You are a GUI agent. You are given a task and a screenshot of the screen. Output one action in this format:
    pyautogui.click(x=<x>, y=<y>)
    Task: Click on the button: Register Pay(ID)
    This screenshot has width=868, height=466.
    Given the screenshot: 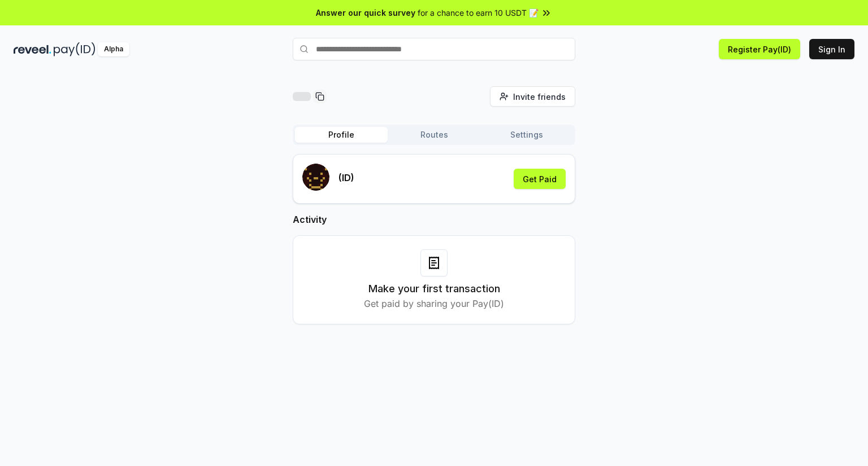 What is the action you would take?
    pyautogui.click(x=760, y=49)
    